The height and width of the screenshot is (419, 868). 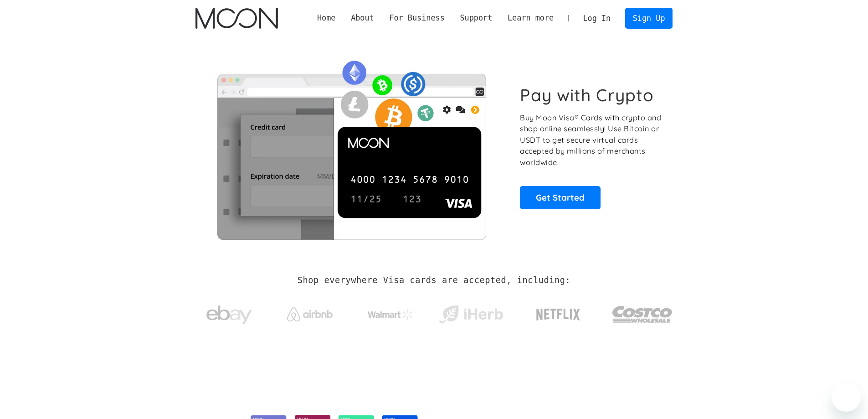 I want to click on img: Netflix, so click(x=558, y=314).